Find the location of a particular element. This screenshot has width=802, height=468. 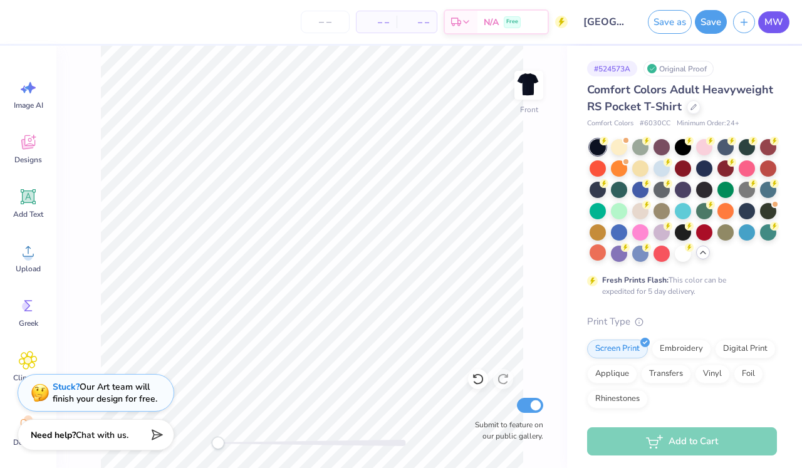

div: # 524573A is located at coordinates (612, 68).